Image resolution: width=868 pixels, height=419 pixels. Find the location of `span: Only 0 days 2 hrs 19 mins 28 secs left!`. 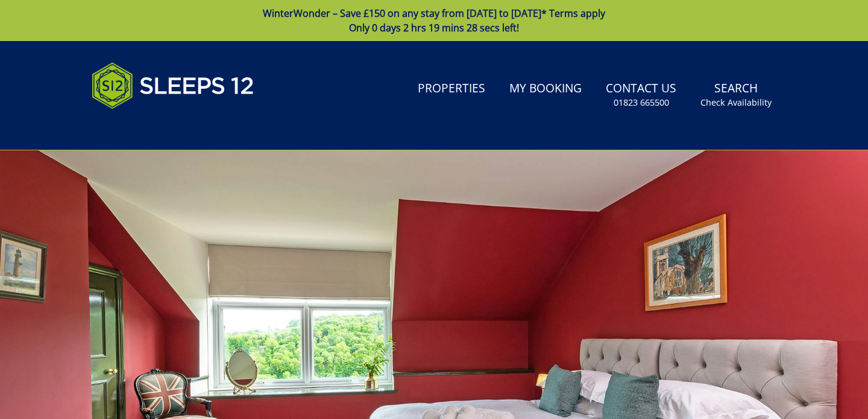

span: Only 0 days 2 hrs 19 mins 28 secs left! is located at coordinates (434, 28).